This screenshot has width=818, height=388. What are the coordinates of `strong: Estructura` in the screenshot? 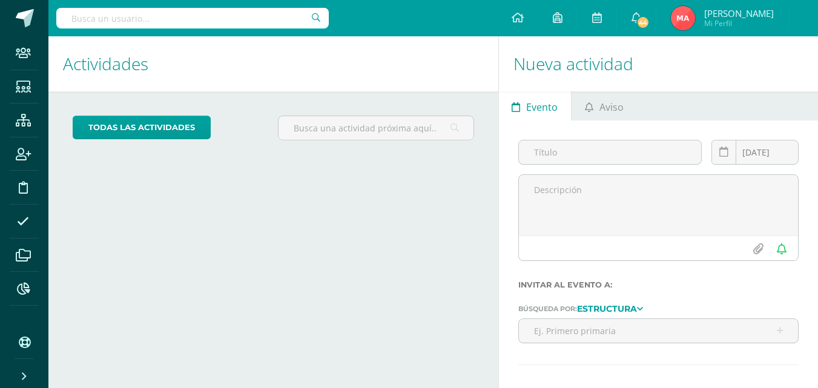 It's located at (607, 309).